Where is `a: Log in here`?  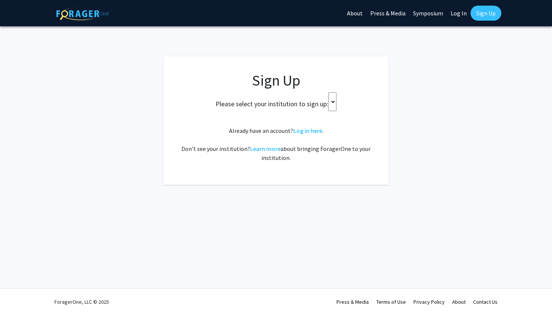 a: Log in here is located at coordinates (307, 131).